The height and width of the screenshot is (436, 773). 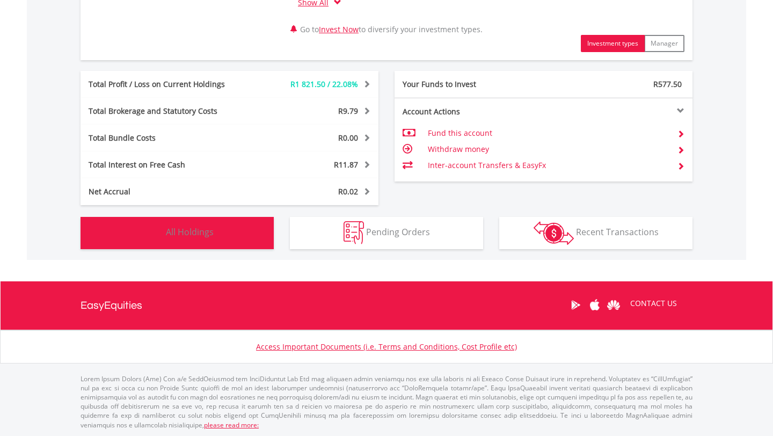 What do you see at coordinates (594, 305) in the screenshot?
I see `a: Apple` at bounding box center [594, 305].